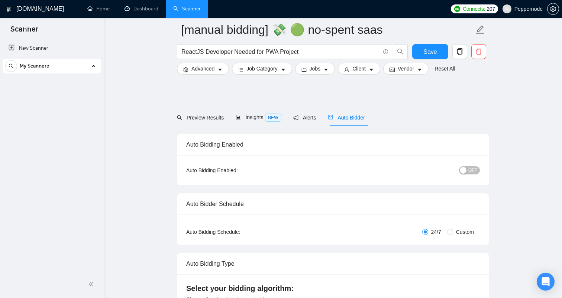 Image resolution: width=562 pixels, height=298 pixels. What do you see at coordinates (459, 52) in the screenshot?
I see `span: copy` at bounding box center [459, 52].